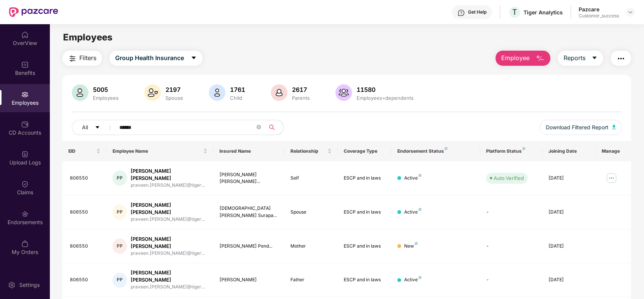 This screenshot has height=299, width=644. What do you see at coordinates (88, 58) in the screenshot?
I see `span: Filters` at bounding box center [88, 58].